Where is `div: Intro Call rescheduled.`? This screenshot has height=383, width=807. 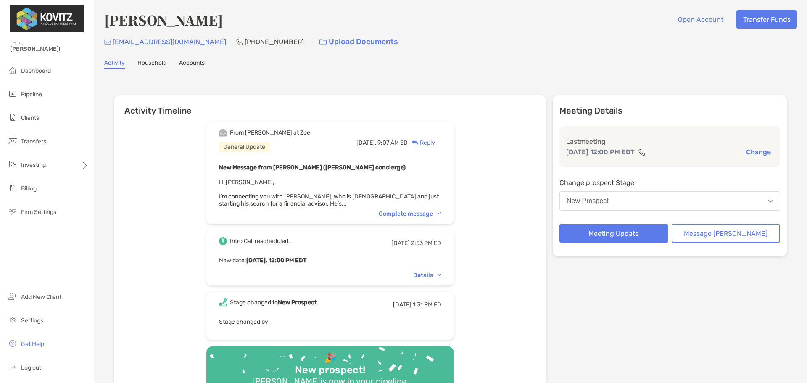
div: Intro Call rescheduled. is located at coordinates (260, 241).